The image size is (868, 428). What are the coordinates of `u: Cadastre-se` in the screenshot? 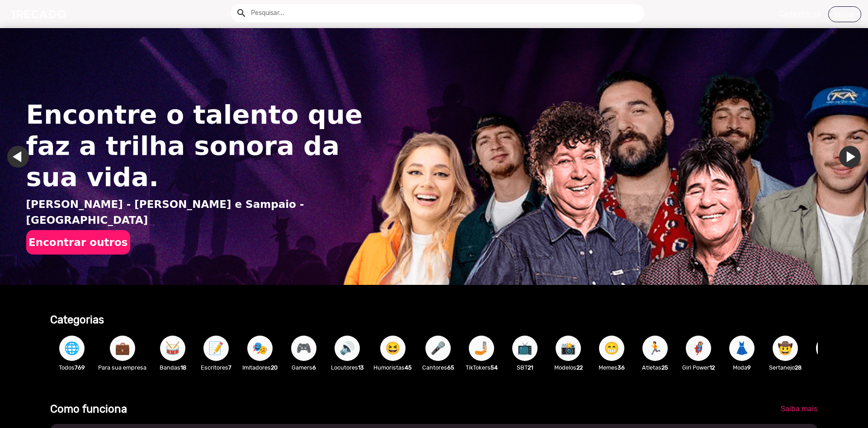 It's located at (800, 14).